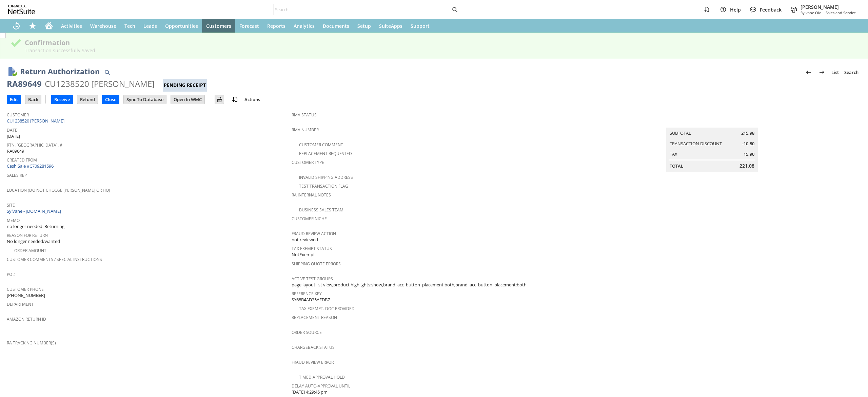  What do you see at coordinates (311, 195) in the screenshot?
I see `a: RA Internal Notes` at bounding box center [311, 195].